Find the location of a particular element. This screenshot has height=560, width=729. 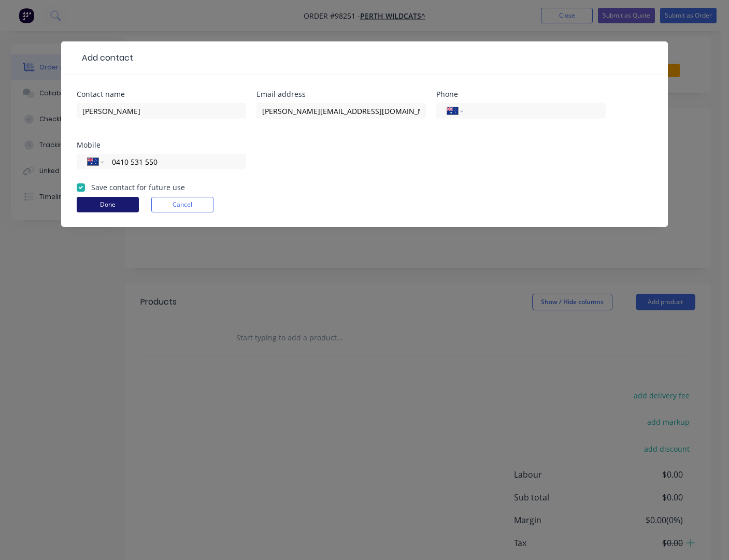

div: Add contact is located at coordinates (104, 58).